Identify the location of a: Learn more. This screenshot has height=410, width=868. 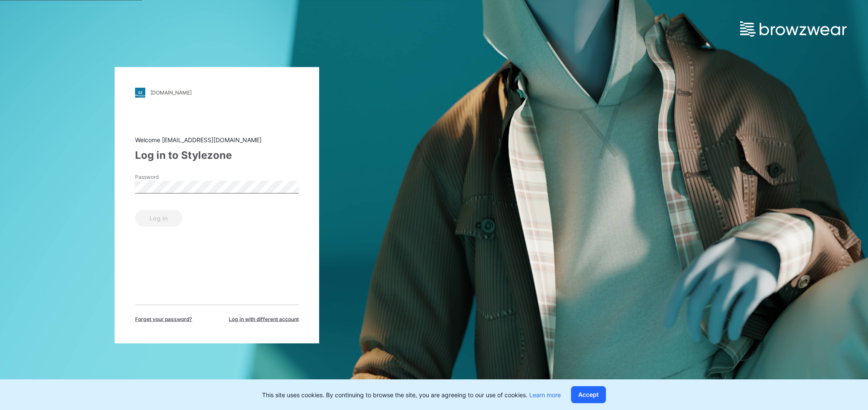
(545, 395).